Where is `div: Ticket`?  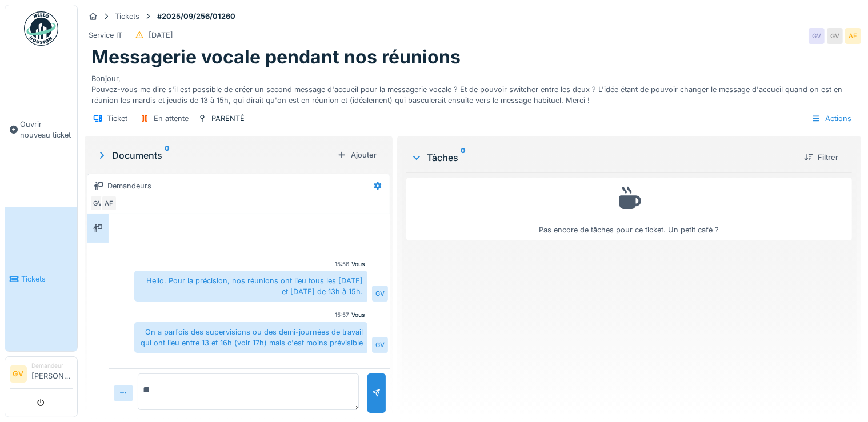 div: Ticket is located at coordinates (117, 118).